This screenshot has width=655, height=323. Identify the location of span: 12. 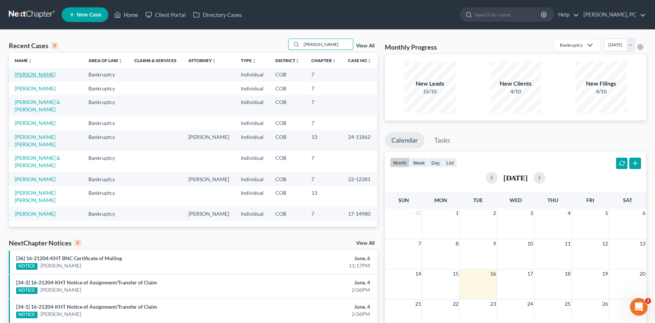
(605, 244).